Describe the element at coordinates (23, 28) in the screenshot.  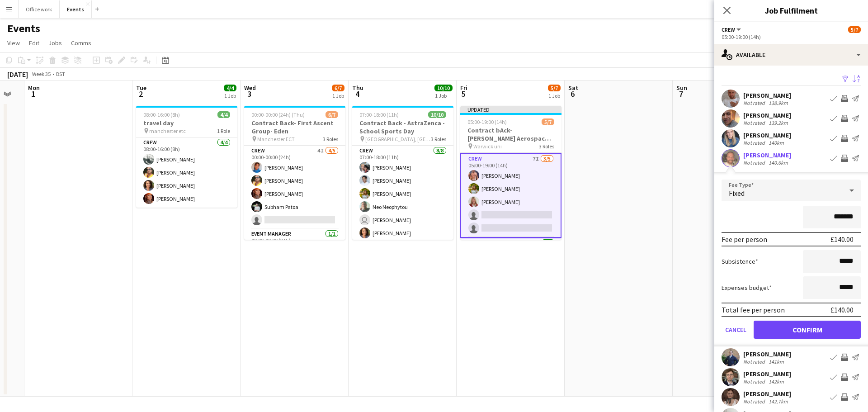
I see `h1: Events` at that location.